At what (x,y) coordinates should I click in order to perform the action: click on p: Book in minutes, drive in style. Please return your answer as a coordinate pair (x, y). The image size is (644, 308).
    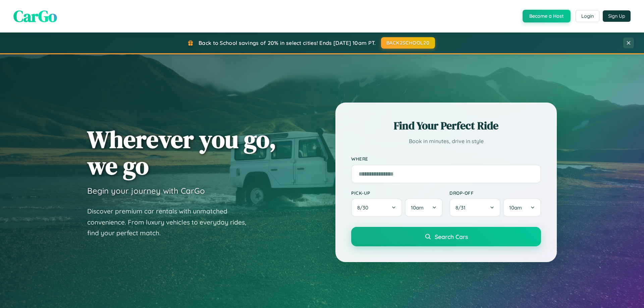
    Looking at the image, I should click on (446, 141).